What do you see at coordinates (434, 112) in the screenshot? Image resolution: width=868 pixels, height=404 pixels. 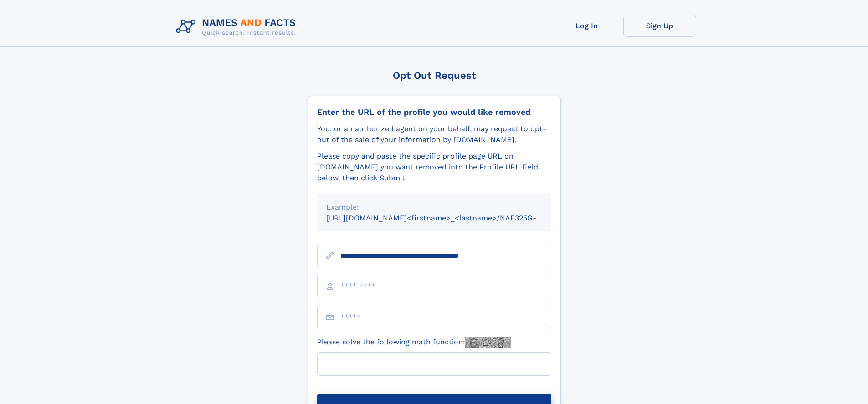 I see `div: Enter the URL of the profile you would like removed` at bounding box center [434, 112].